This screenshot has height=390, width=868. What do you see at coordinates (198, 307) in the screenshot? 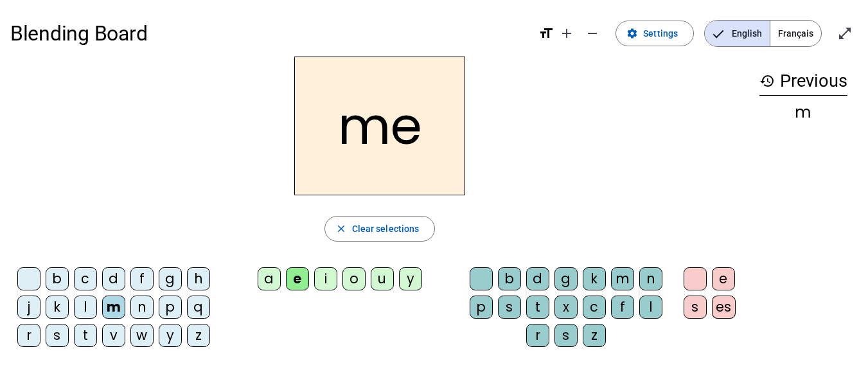
I see `div: q` at bounding box center [198, 307].